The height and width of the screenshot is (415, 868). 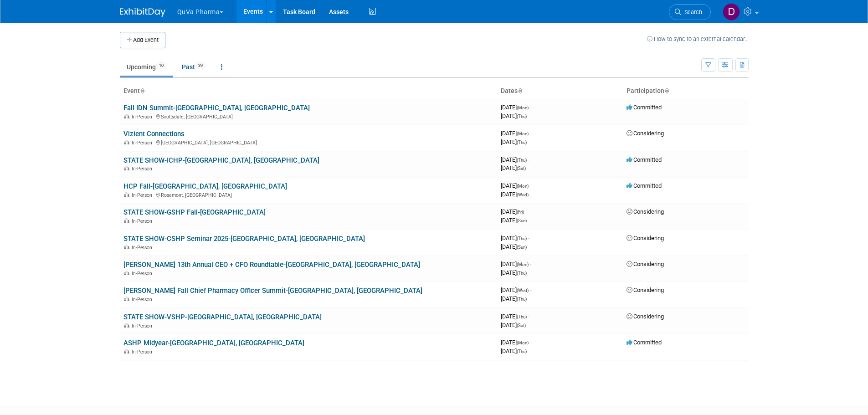 What do you see at coordinates (690, 12) in the screenshot?
I see `a: Search` at bounding box center [690, 12].